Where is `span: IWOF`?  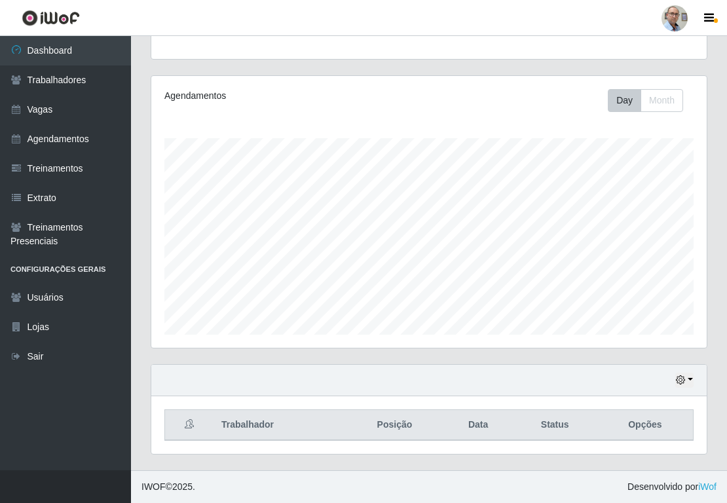 span: IWOF is located at coordinates (153, 486).